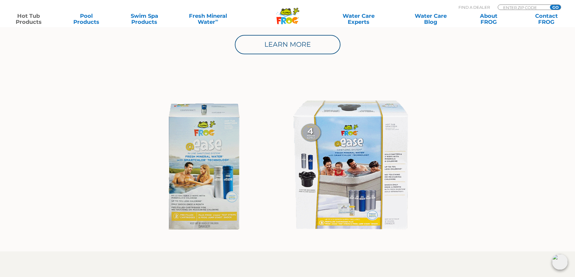  What do you see at coordinates (28, 19) in the screenshot?
I see `a: Hot TubProducts` at bounding box center [28, 19].